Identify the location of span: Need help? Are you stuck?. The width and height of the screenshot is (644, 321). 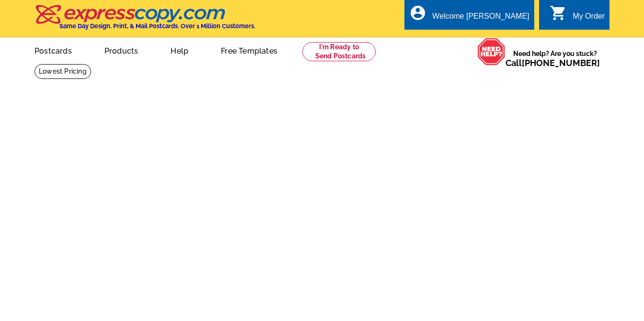
(555, 59).